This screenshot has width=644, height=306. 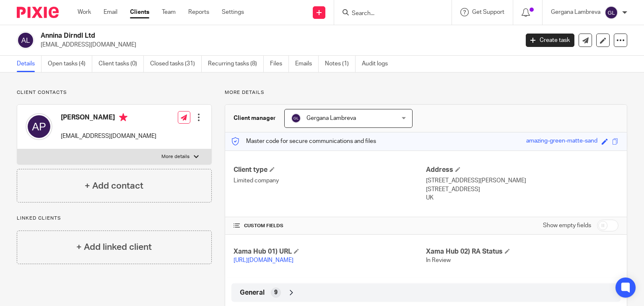 What do you see at coordinates (140, 12) in the screenshot?
I see `a: Clients` at bounding box center [140, 12].